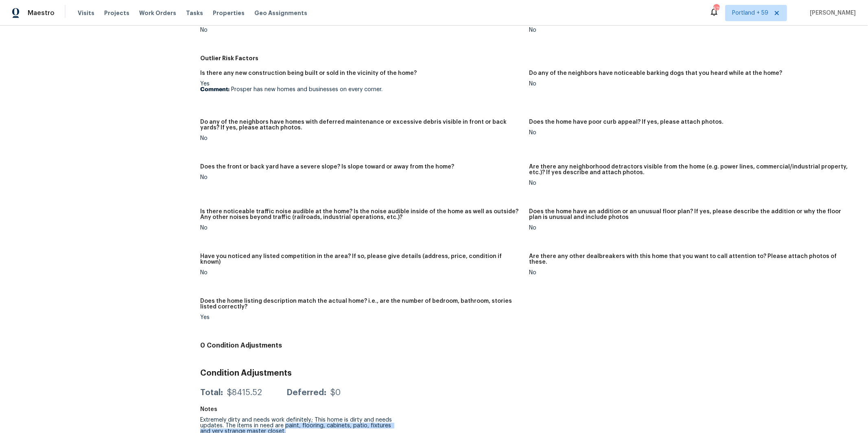 Image resolution: width=868 pixels, height=433 pixels. I want to click on div: $8415.52, so click(245, 393).